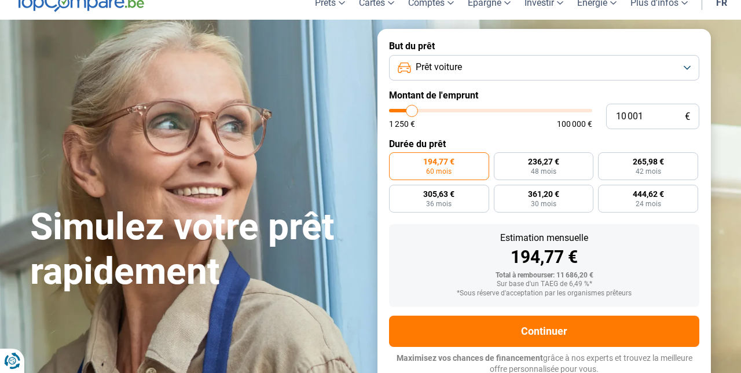 The height and width of the screenshot is (373, 741). I want to click on label: Montant de l'emprunt, so click(544, 95).